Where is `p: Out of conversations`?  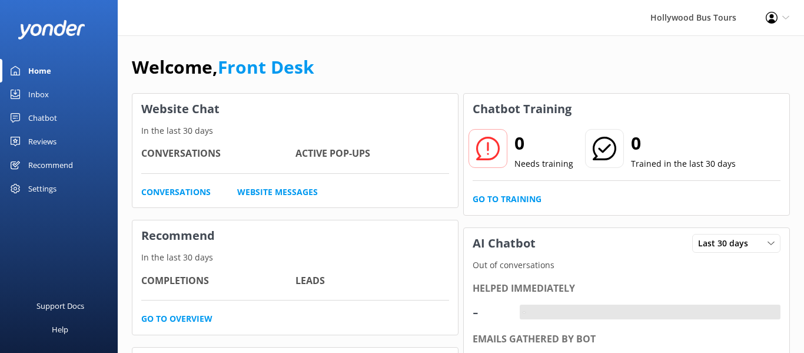 p: Out of conversations is located at coordinates (627, 265).